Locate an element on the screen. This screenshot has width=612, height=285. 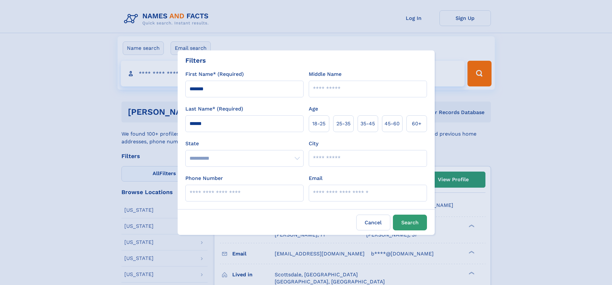
div: Filters is located at coordinates (196, 60).